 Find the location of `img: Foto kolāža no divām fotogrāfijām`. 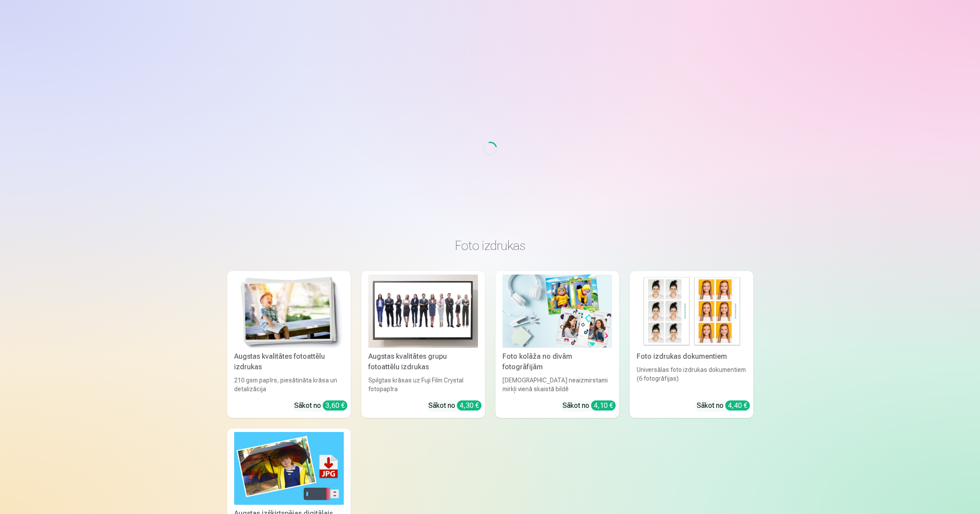

img: Foto kolāža no divām fotogrāfijām is located at coordinates (558, 311).